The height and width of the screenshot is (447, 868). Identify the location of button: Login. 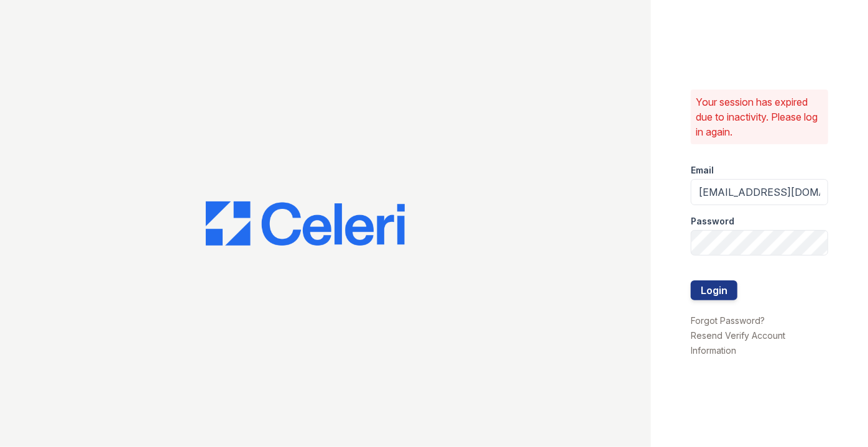
(714, 290).